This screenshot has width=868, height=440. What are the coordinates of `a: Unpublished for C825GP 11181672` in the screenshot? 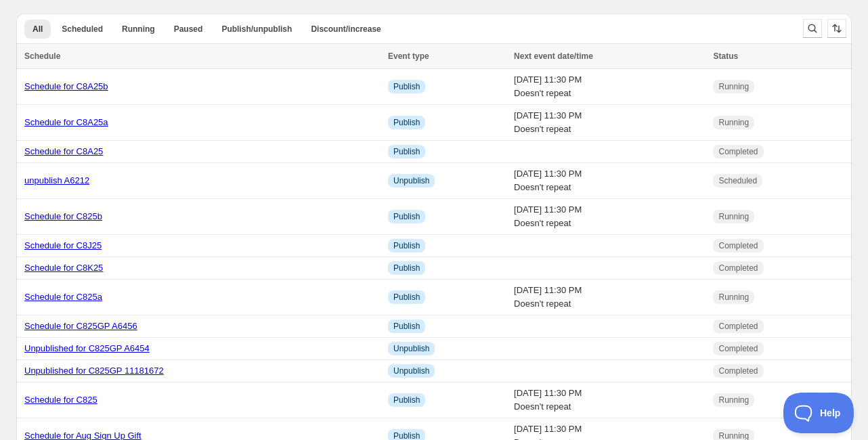 It's located at (94, 370).